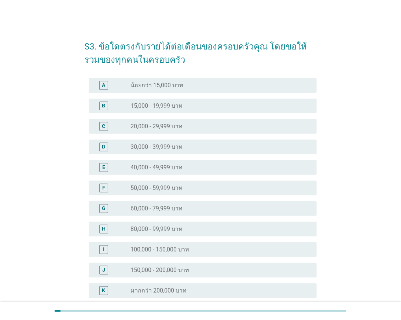 Image resolution: width=401 pixels, height=320 pixels. Describe the element at coordinates (103, 106) in the screenshot. I see `div: B` at that location.